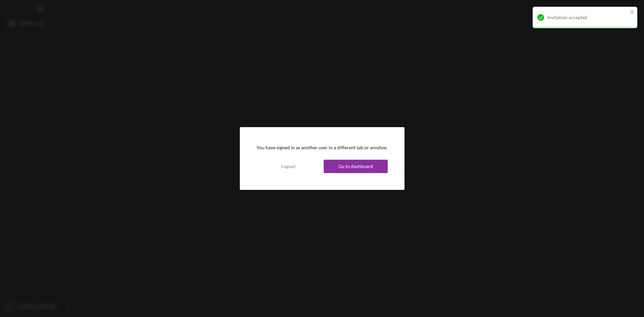 This screenshot has width=644, height=317. What do you see at coordinates (322, 148) in the screenshot?
I see `p: You have signed in as another user in a different tab or window.` at bounding box center [322, 148].